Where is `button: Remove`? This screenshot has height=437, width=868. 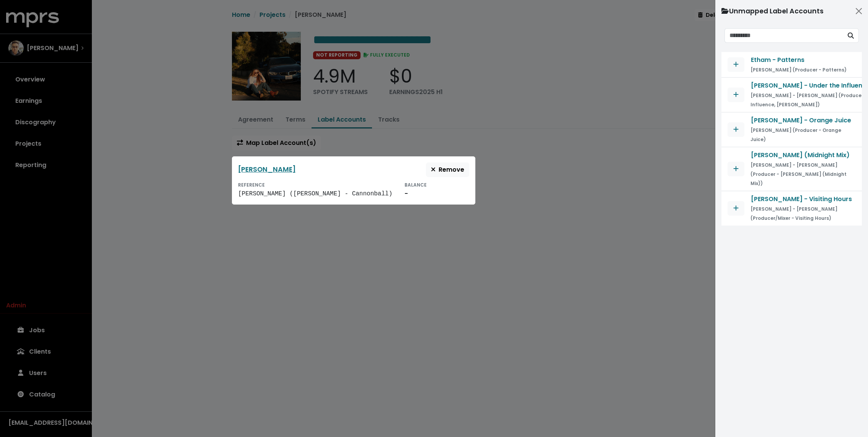
button: Remove is located at coordinates (447, 170).